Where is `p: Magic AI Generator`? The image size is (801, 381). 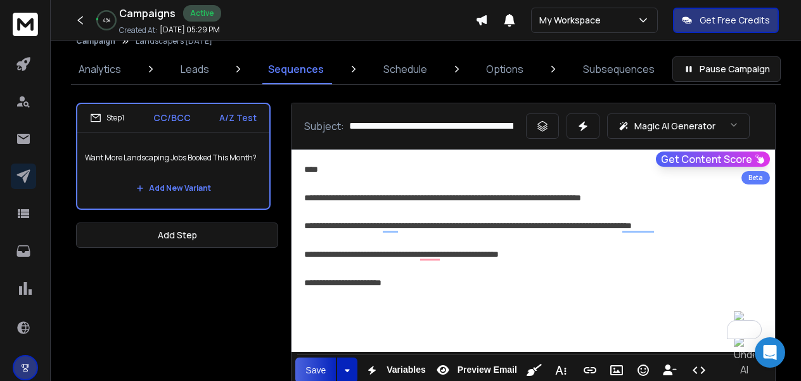 p: Magic AI Generator is located at coordinates (675, 126).